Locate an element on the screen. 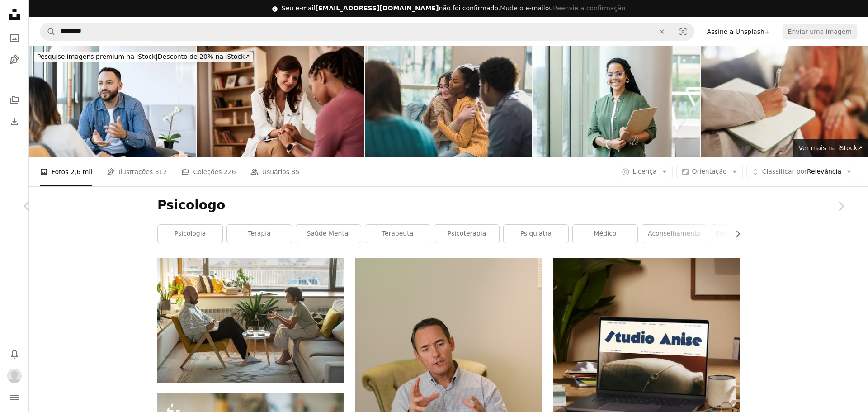 The width and height of the screenshot is (868, 412). span: 85 is located at coordinates (296, 172).